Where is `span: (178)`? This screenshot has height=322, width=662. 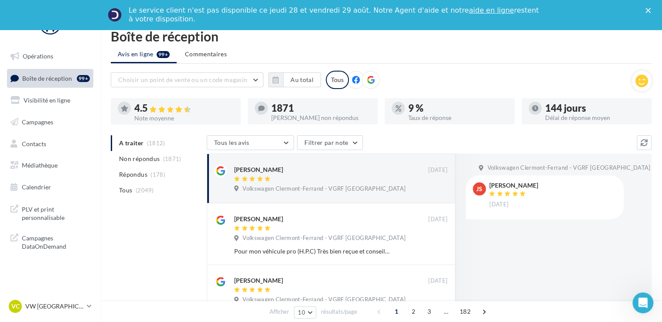 span: (178) is located at coordinates (158, 175).